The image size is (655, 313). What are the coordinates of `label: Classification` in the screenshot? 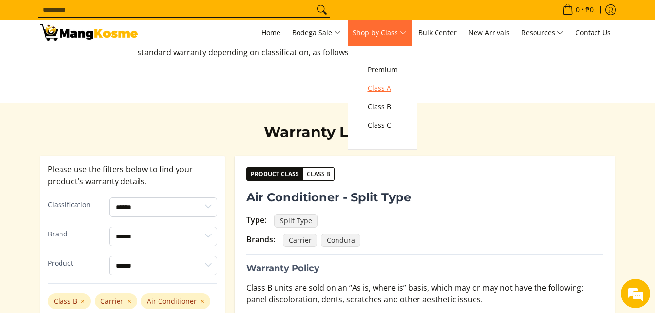 It's located at (75, 205).